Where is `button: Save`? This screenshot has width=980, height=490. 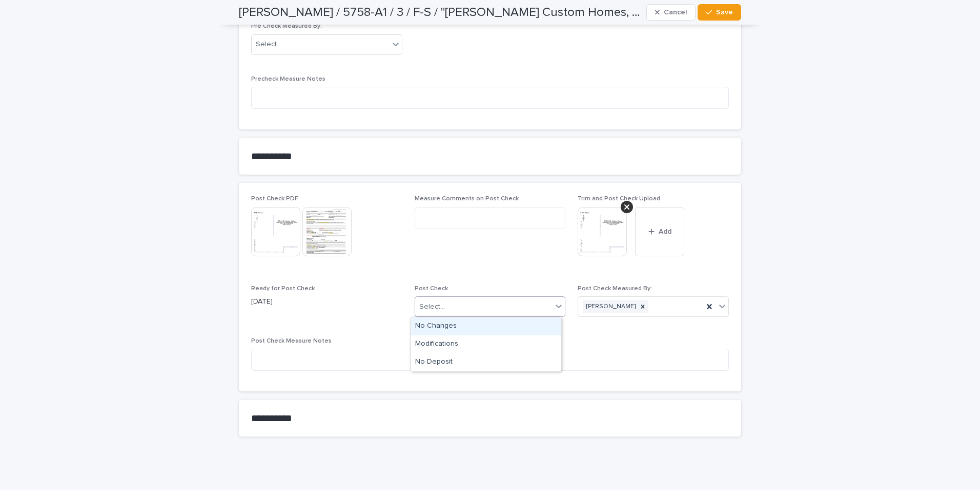 button: Save is located at coordinates (720, 13).